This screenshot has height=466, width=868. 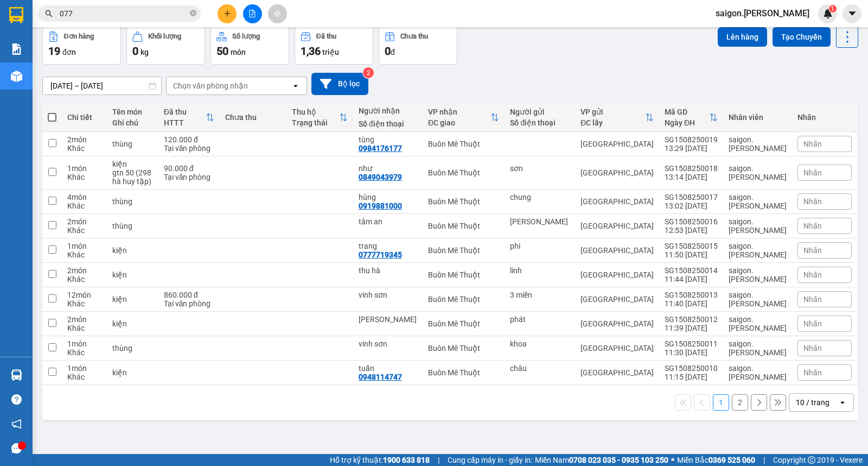 What do you see at coordinates (189, 295) in the screenshot?
I see `div: 860.000 đ` at bounding box center [189, 295].